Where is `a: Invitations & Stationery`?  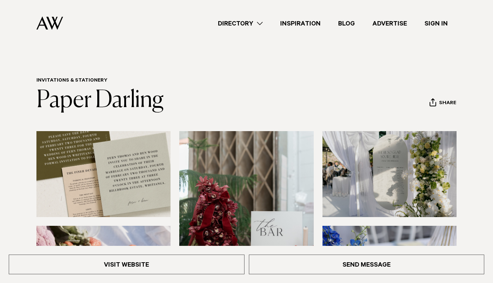 a: Invitations & Stationery is located at coordinates (72, 81).